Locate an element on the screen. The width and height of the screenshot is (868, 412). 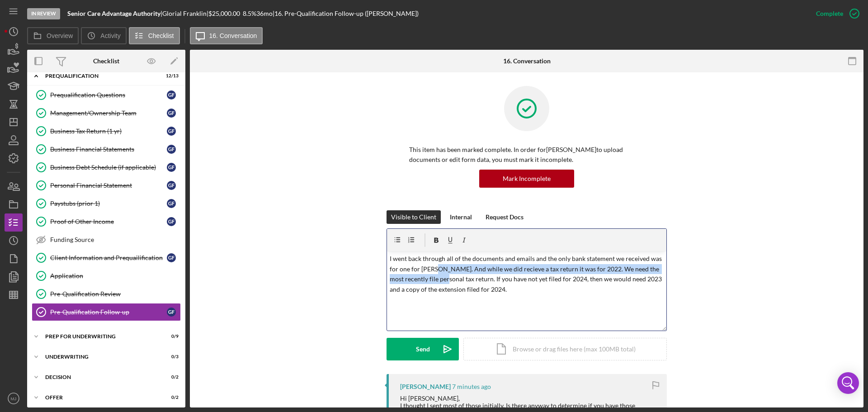
div: Management/Ownership Team is located at coordinates (109, 113).